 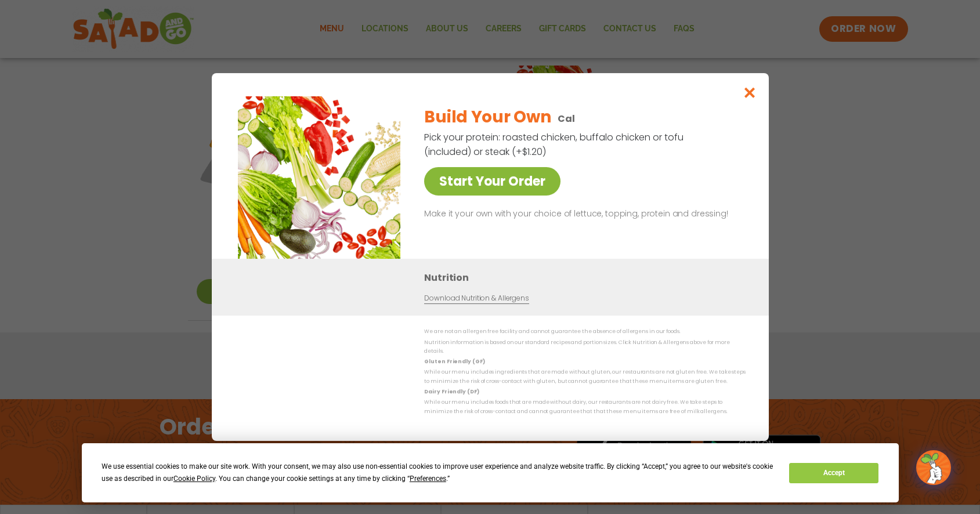 I want to click on p: We are not an allergen free facility and cannot guarantee the absence of allergens in our foods., so click(x=585, y=331).